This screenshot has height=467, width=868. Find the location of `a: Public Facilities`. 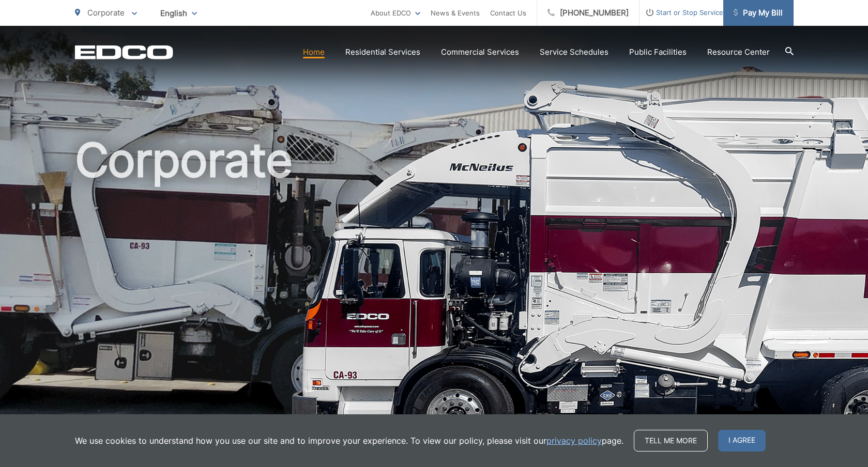

a: Public Facilities is located at coordinates (657, 52).